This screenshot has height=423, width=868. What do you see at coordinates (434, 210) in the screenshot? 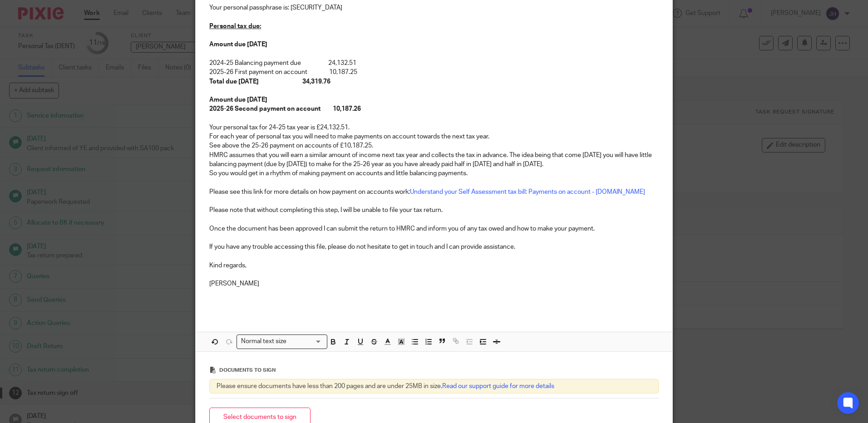
I see `p: Please note that without completing this step, I will be unable to file your tax return.` at bounding box center [434, 210].